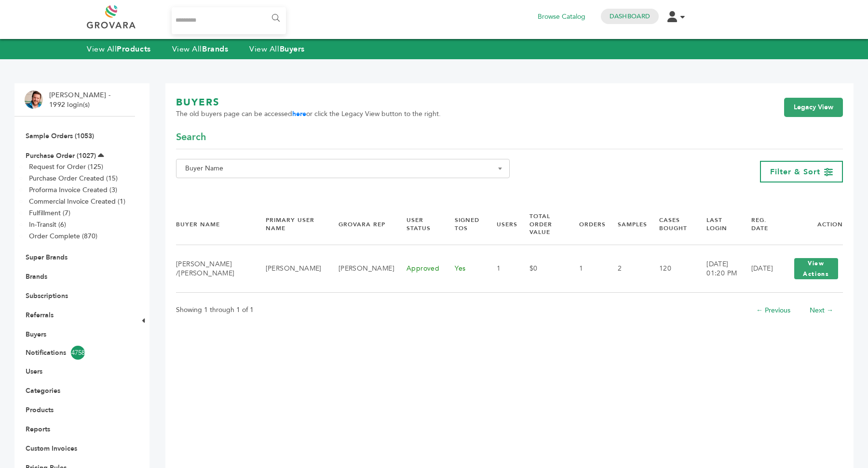 The width and height of the screenshot is (868, 468). I want to click on p: Showing 1 through 1 of 1, so click(214, 310).